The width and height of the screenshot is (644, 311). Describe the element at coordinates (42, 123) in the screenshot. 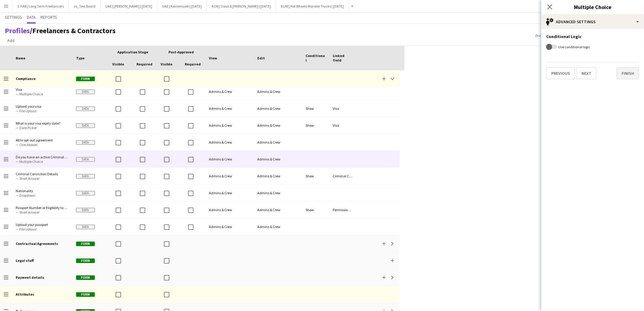

I see `span: What is your visa expiry date?` at that location.